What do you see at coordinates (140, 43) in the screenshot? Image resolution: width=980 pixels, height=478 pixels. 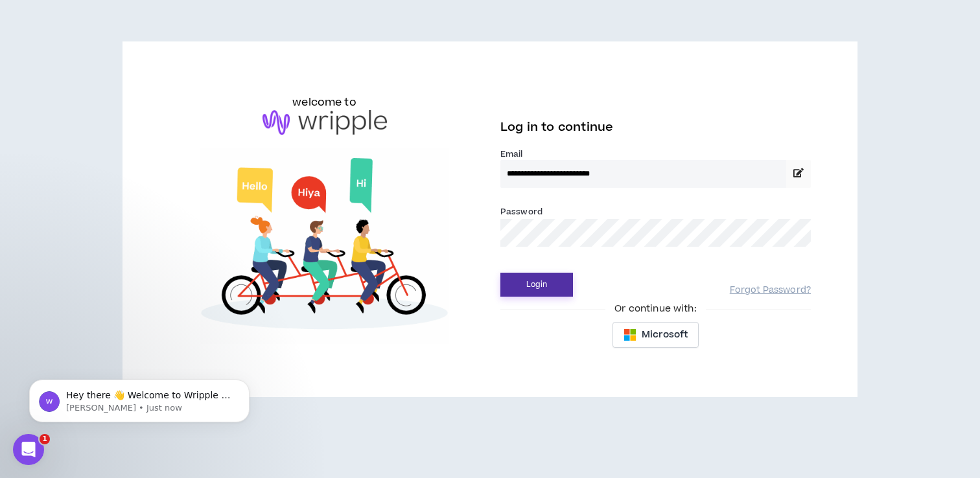 I see `p: Hey there 👋 Welcome to Wripple 🙌 Take a look around! If you have any questions, just reply to thi...` at bounding box center [140, 43].